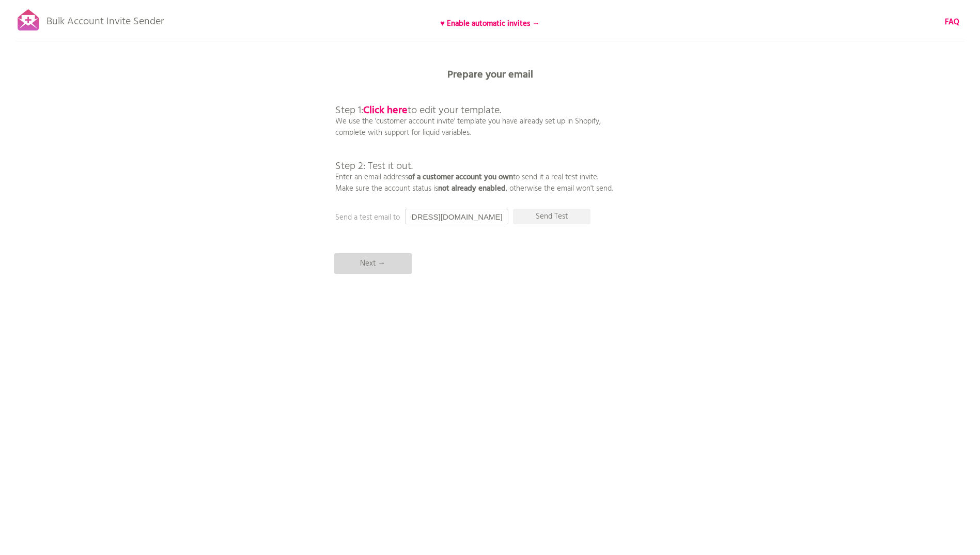 The image size is (980, 555). I want to click on a: Click here, so click(385, 110).